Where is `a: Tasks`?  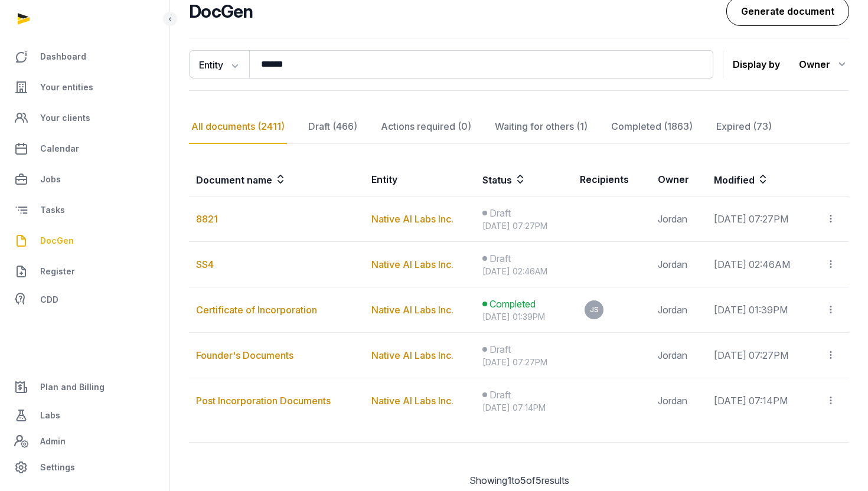 a: Tasks is located at coordinates (85, 210).